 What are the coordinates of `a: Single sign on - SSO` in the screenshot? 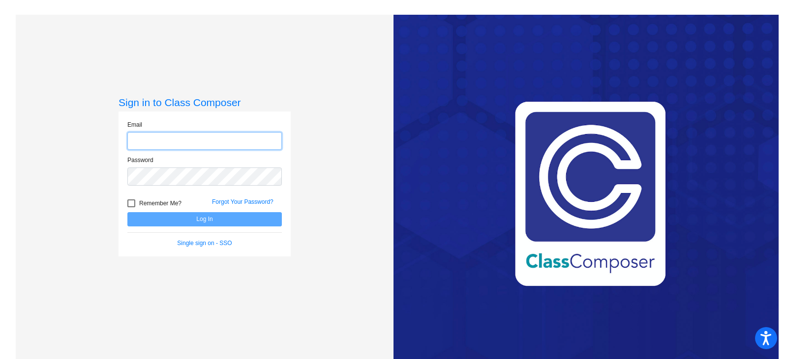 It's located at (204, 243).